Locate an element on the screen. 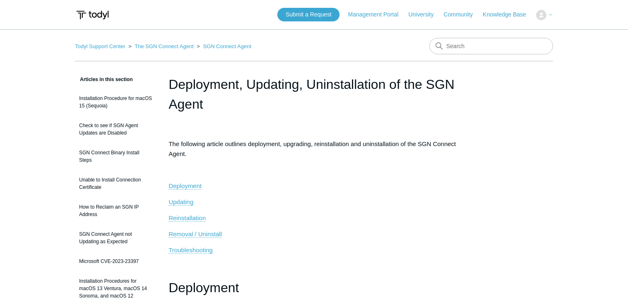 The image size is (628, 300). span: Troubleshooting is located at coordinates (190, 250).